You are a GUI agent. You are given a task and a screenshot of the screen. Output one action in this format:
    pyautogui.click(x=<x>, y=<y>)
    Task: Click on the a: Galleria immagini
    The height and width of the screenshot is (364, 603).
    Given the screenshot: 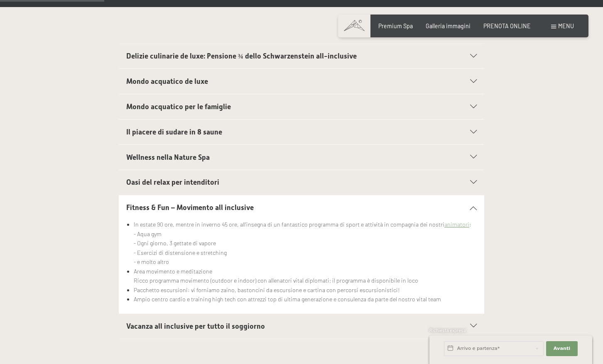 What is the action you would take?
    pyautogui.click(x=448, y=26)
    